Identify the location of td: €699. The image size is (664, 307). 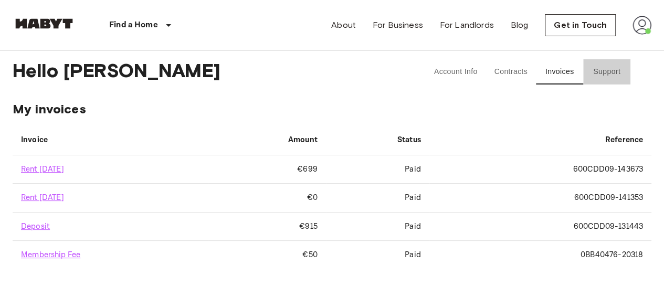
(266, 169).